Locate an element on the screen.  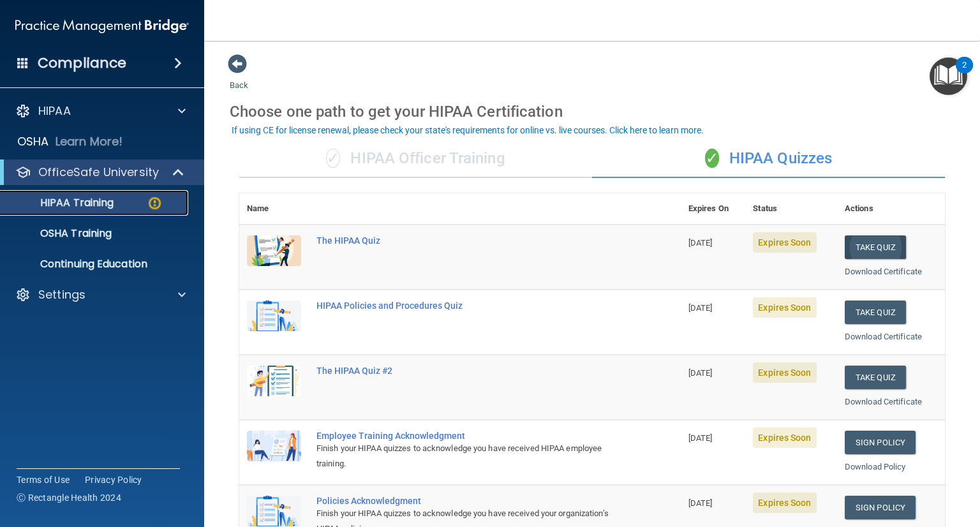
p: HIPAA Training is located at coordinates (60, 203).